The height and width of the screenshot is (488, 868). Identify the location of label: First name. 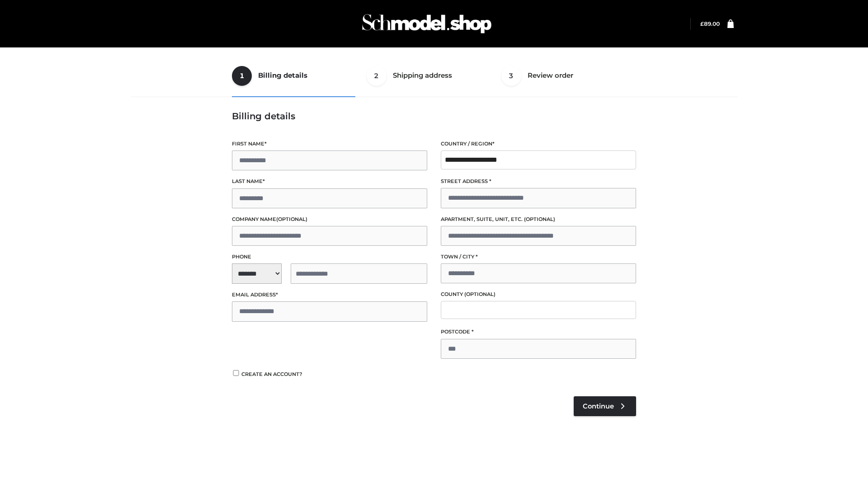
(329, 144).